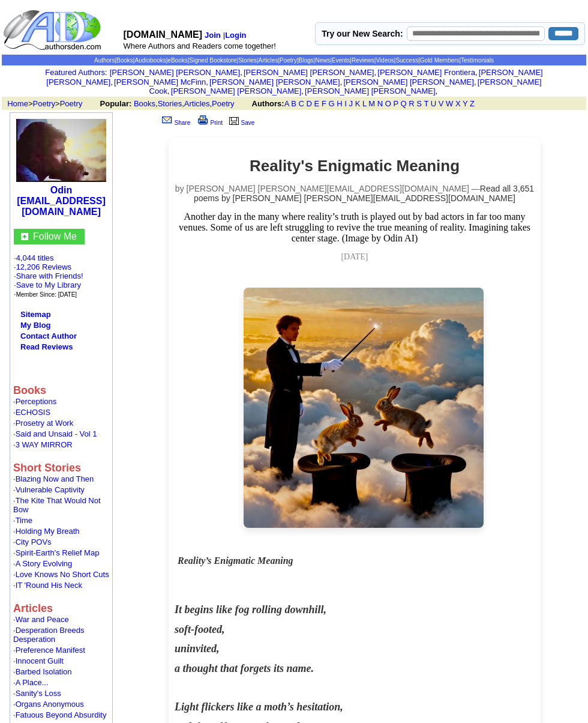  Describe the element at coordinates (203, 120) in the screenshot. I see `img: print.gif` at that location.